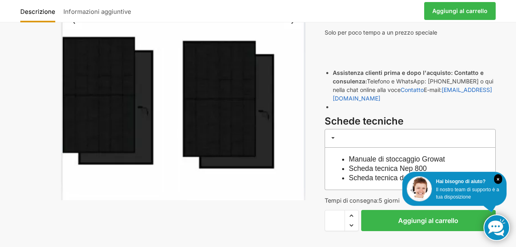 The height and width of the screenshot is (247, 516). I want to click on font: 5 giorni, so click(389, 200).